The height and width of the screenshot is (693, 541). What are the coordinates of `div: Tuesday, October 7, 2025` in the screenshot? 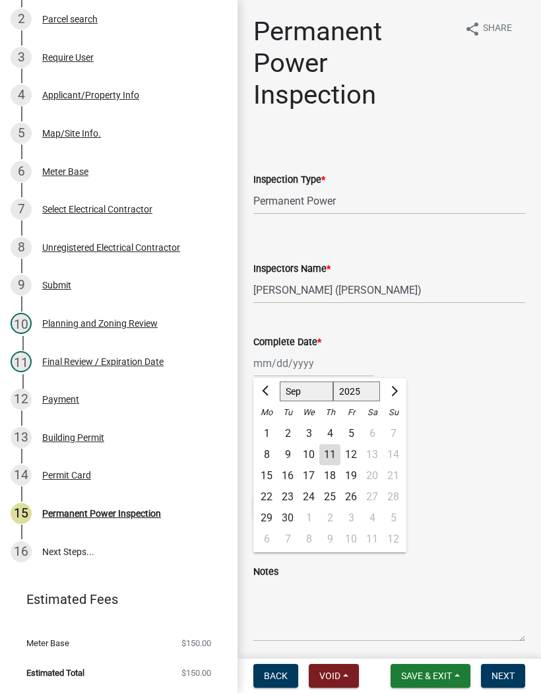 It's located at (288, 539).